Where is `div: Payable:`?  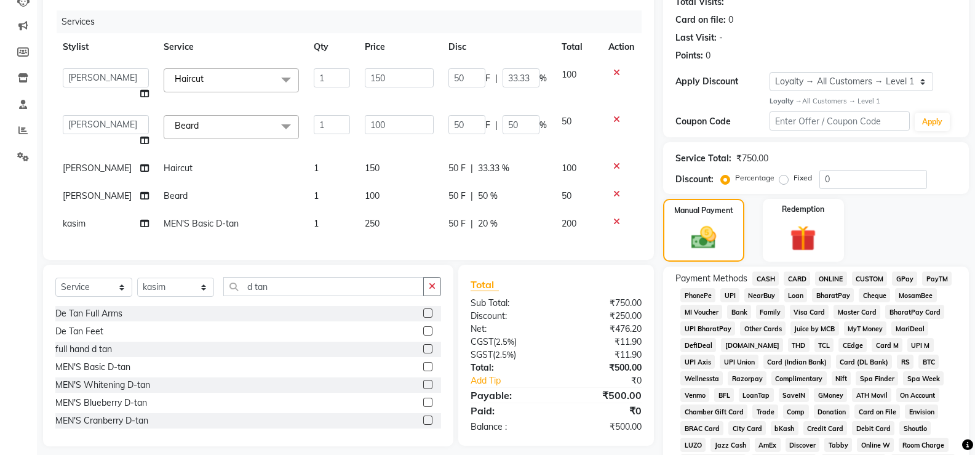
div: Payable: is located at coordinates (509, 395).